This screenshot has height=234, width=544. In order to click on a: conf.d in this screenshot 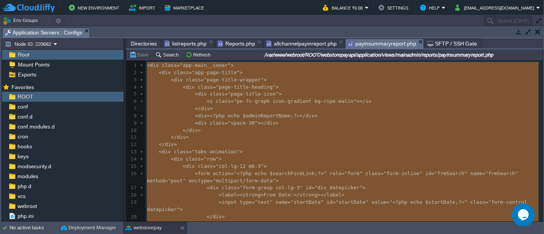, I will do `click(25, 117)`.